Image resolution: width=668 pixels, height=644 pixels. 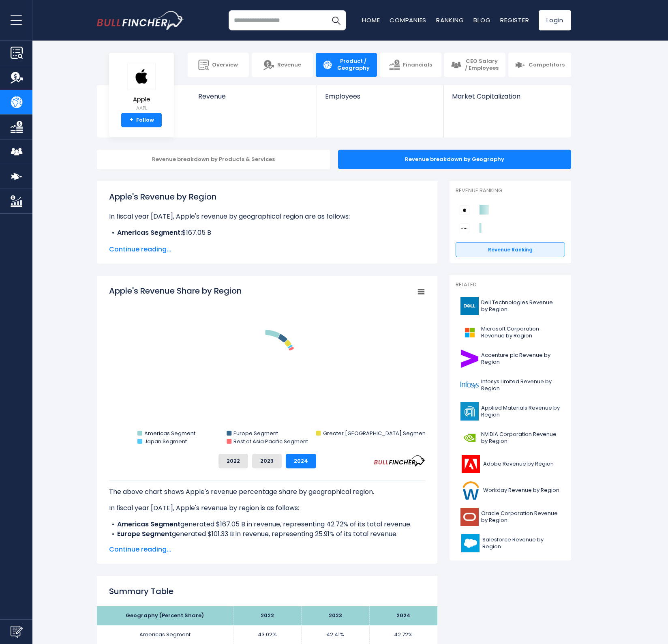 I want to click on b: Europe Segment, so click(x=144, y=534).